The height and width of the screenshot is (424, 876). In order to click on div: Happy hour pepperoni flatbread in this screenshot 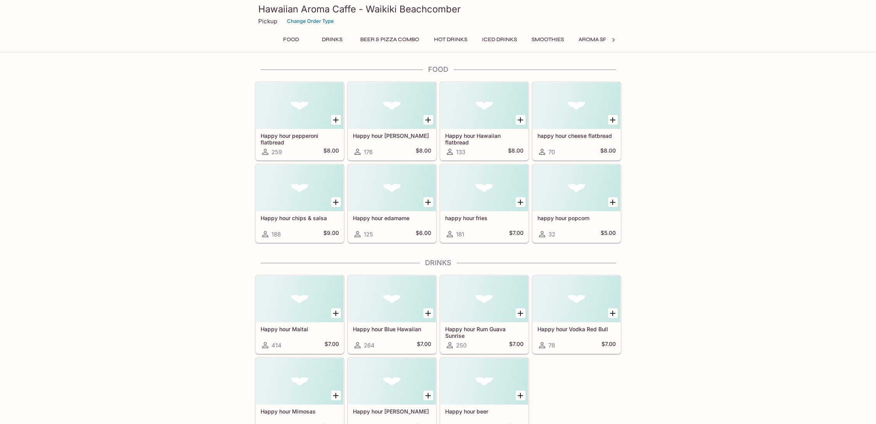, I will do `click(300, 106)`.